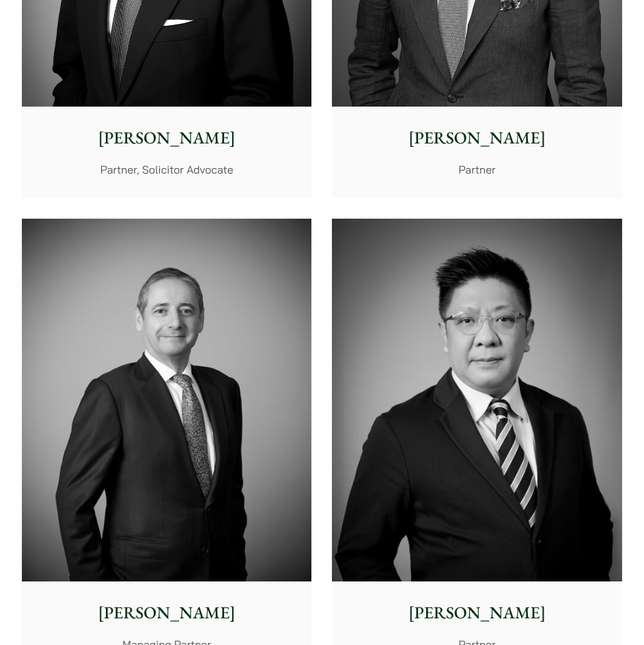 The width and height of the screenshot is (644, 645). Describe the element at coordinates (477, 169) in the screenshot. I see `p: Partner` at that location.